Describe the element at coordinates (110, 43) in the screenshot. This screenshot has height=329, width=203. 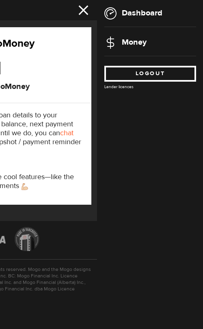
I see `img: money-d353d27aa90b8b8b750af723eede281a.svg` at that location.